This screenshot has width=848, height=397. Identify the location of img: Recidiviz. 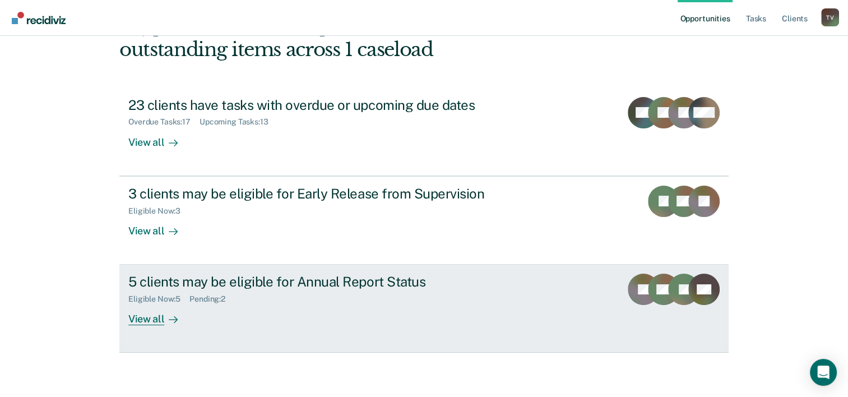
(39, 18).